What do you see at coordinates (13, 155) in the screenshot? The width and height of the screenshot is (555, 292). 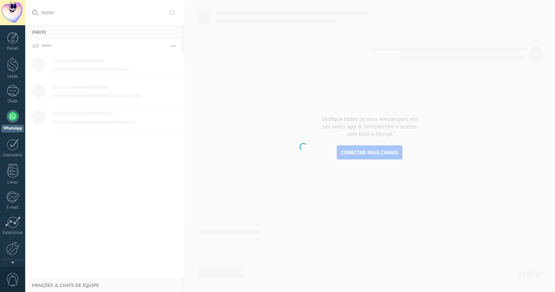 I see `div: Calendário` at bounding box center [13, 155].